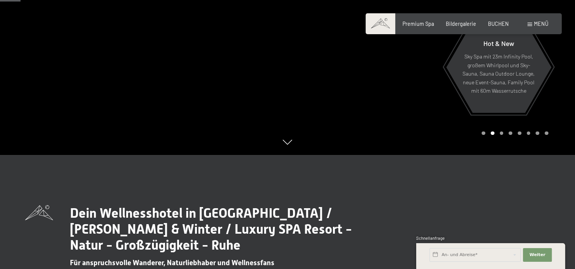 The height and width of the screenshot is (269, 575). I want to click on div: Carousel Page 7, so click(537, 133).